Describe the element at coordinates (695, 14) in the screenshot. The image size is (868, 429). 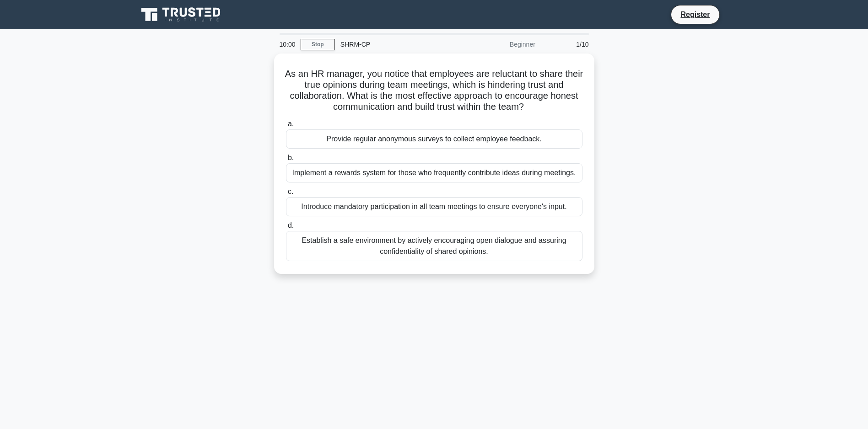
I see `a: Register` at that location.